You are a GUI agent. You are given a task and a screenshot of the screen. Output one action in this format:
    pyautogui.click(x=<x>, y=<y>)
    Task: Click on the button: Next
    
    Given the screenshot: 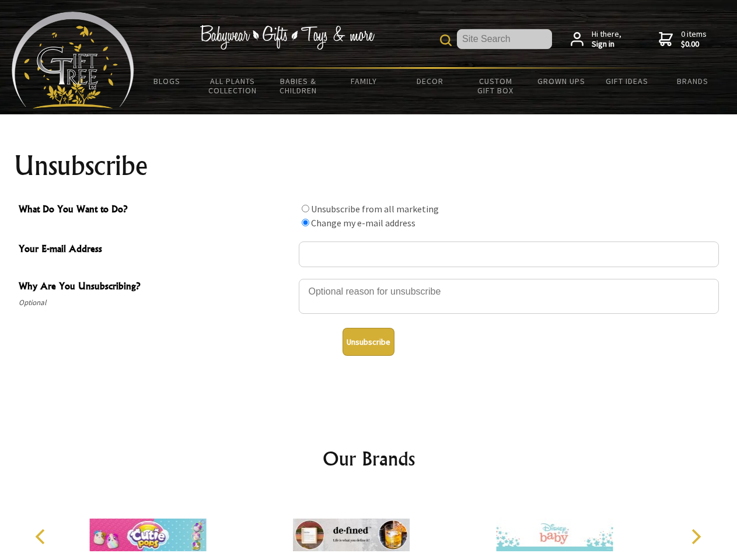 What is the action you would take?
    pyautogui.click(x=695, y=537)
    